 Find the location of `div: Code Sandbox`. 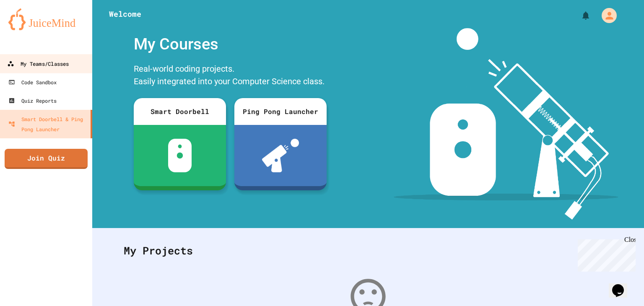

div: Code Sandbox is located at coordinates (33, 82).